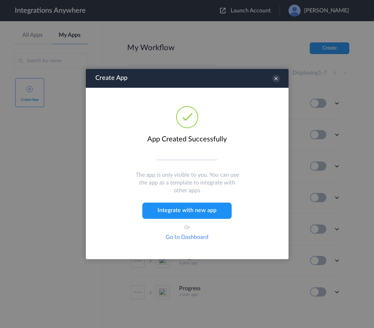 This screenshot has height=328, width=374. Describe the element at coordinates (187, 211) in the screenshot. I see `button: Integrate with new app` at that location.